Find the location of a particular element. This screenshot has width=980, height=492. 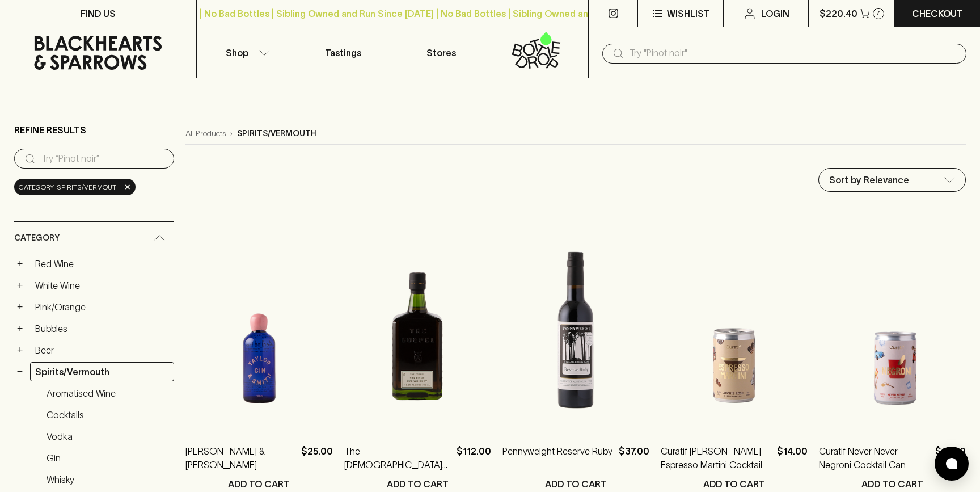

img: Curatif Archie Rose Espresso Martini Cocktail is located at coordinates (734, 328).